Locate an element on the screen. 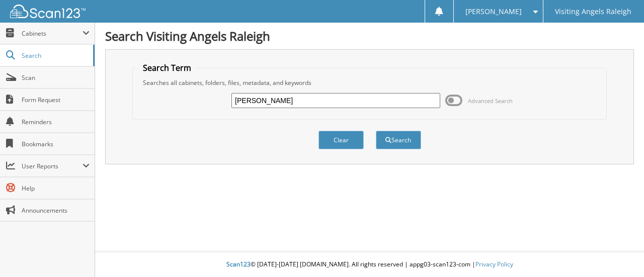  span: Reminders is located at coordinates (55, 122).